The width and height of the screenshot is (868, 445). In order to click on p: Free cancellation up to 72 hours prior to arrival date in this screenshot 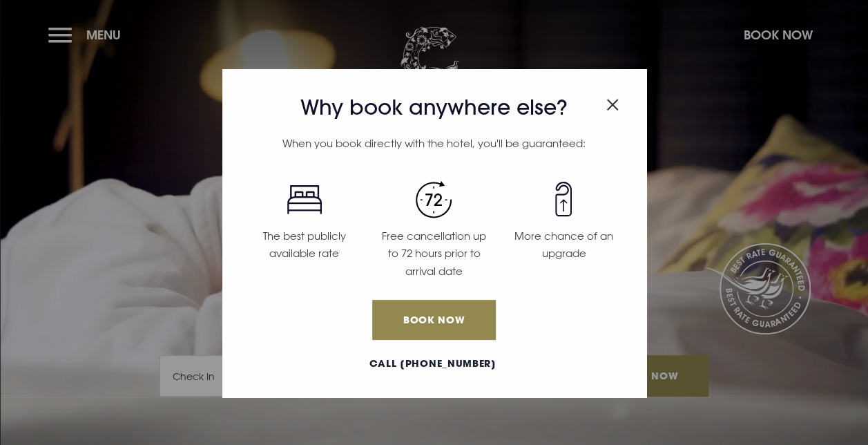, I will do `click(434, 253)`.